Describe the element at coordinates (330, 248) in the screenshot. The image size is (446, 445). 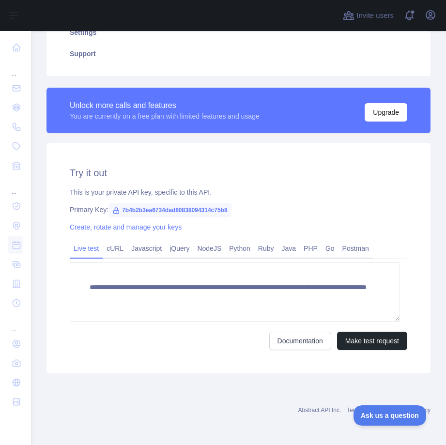
I see `a: Go` at that location.